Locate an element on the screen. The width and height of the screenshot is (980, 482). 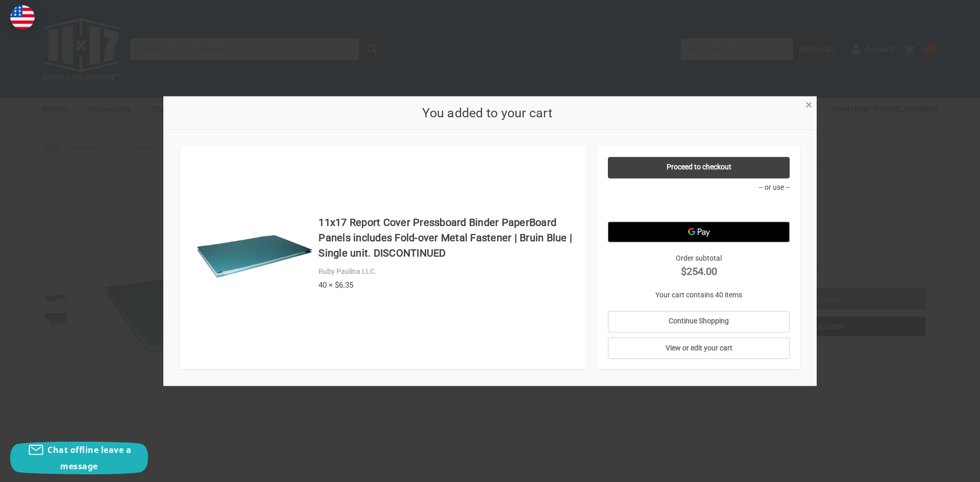
p: Your cart contains 40 items is located at coordinates (699, 295).